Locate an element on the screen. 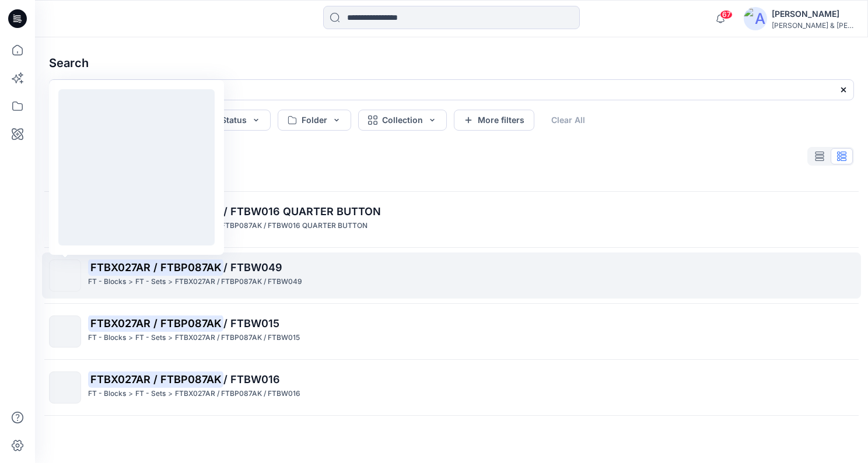  h4: Search is located at coordinates (452, 63).